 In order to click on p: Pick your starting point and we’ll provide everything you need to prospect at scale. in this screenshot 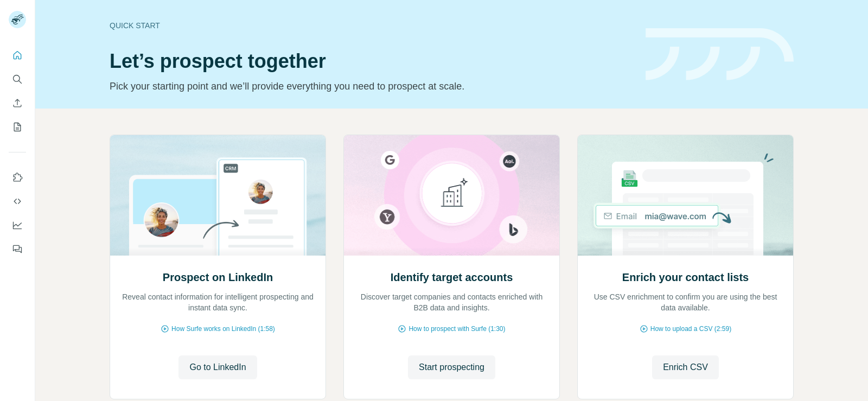, I will do `click(371, 86)`.